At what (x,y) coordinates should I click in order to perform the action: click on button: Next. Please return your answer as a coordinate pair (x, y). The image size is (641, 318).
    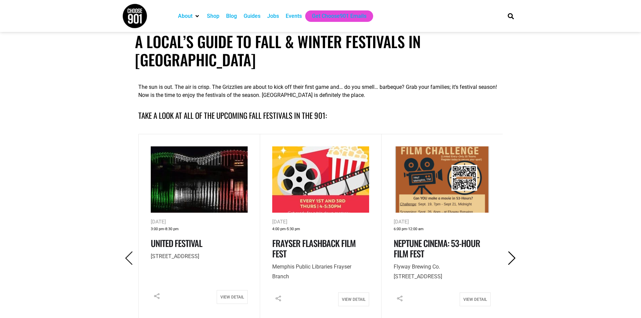
    Looking at the image, I should click on (512, 259).